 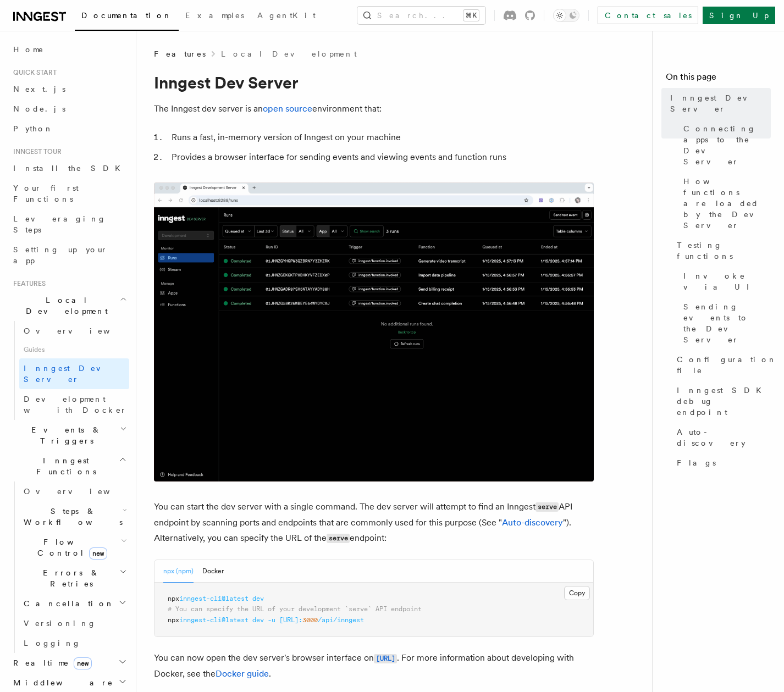 I want to click on a: Your first Functions, so click(x=68, y=194).